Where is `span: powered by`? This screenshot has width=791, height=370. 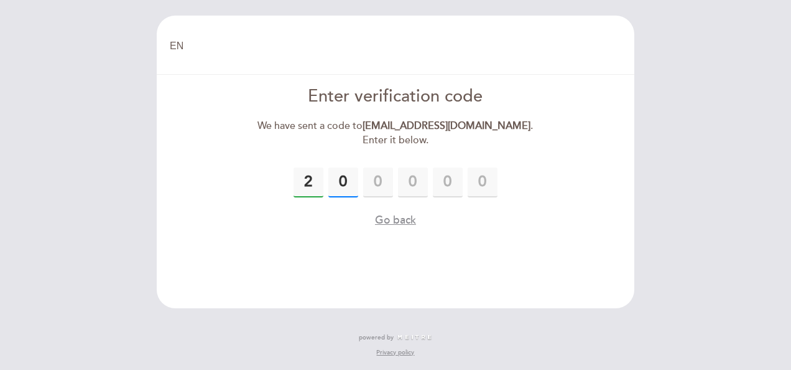
span: powered by is located at coordinates (376, 337).